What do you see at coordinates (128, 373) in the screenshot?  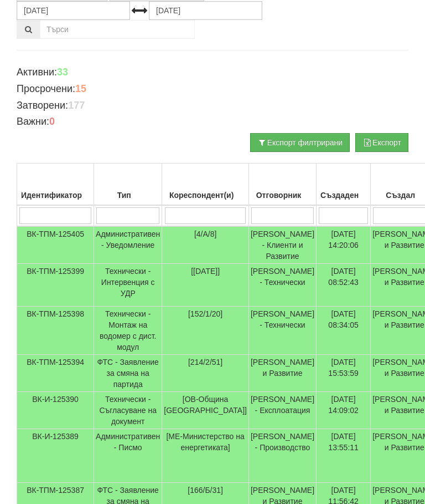 I see `td: ФТС - Заявление за смяна на партида` at bounding box center [128, 373].